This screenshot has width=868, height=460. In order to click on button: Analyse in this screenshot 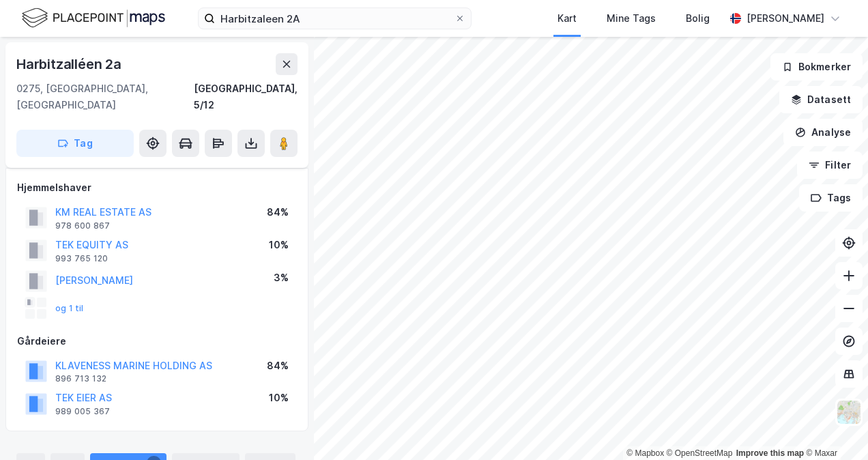, I will do `click(823, 132)`.